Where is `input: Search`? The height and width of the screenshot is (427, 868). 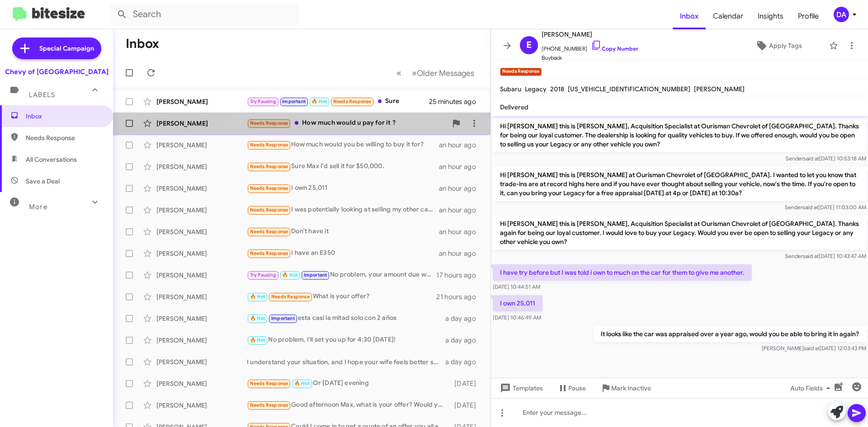
input: Search is located at coordinates (205, 14).